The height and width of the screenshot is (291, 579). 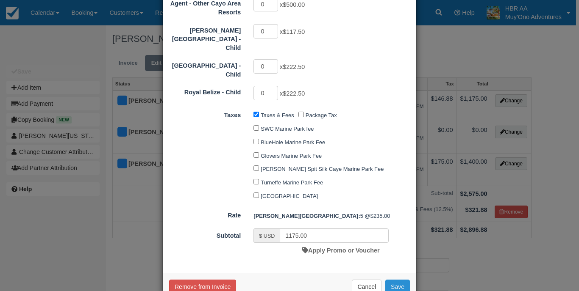 I want to click on input: Hopkins Bay Resort - Child, so click(x=266, y=31).